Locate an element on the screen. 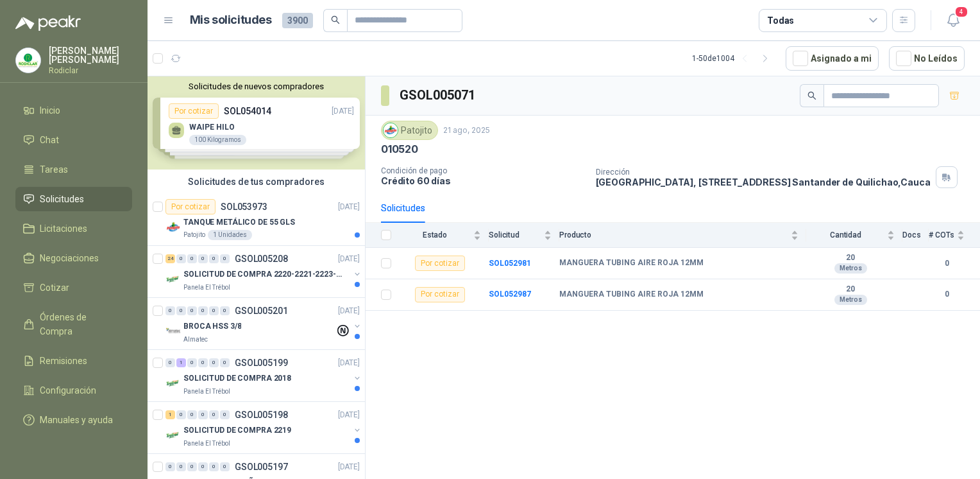  p: Dirección is located at coordinates (764, 172).